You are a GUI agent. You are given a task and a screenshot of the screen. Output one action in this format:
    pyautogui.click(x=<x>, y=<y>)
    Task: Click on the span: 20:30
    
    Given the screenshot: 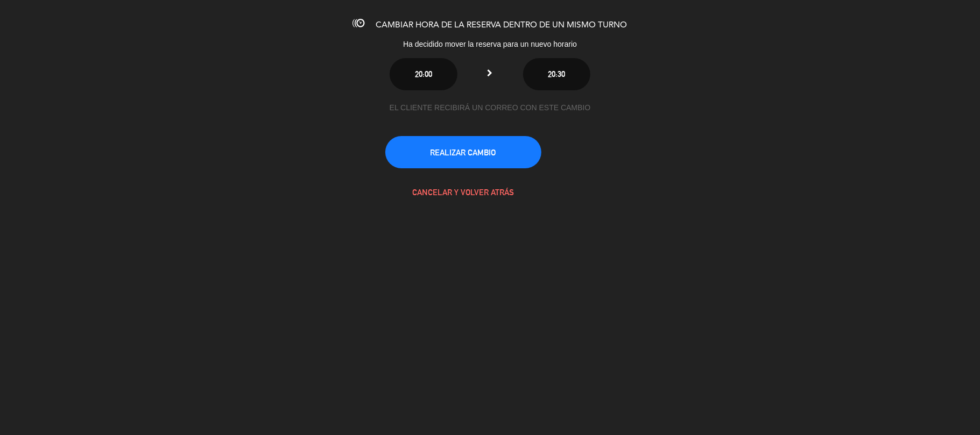 What is the action you would take?
    pyautogui.click(x=556, y=74)
    